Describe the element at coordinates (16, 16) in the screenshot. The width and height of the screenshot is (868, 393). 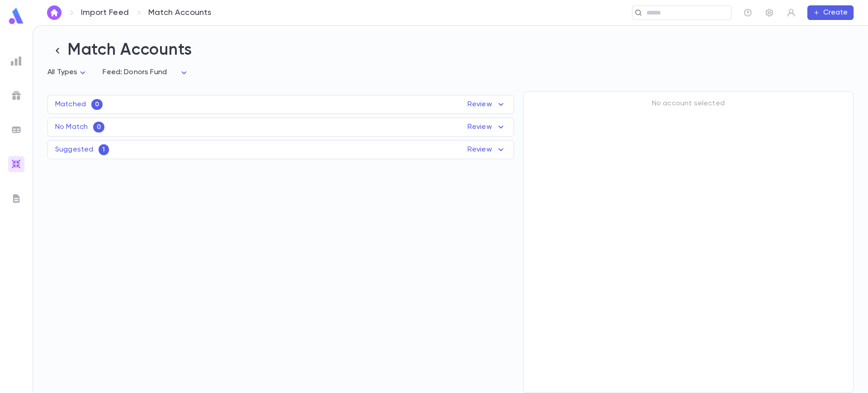
I see `img: logo` at that location.